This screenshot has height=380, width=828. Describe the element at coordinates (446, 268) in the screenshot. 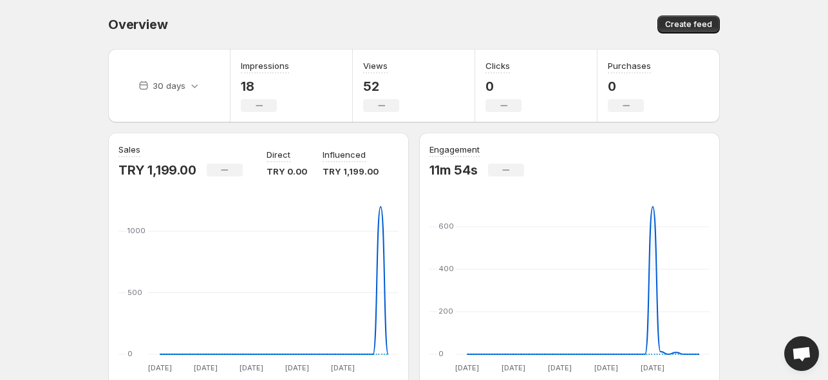

I see `text: 400` at that location.